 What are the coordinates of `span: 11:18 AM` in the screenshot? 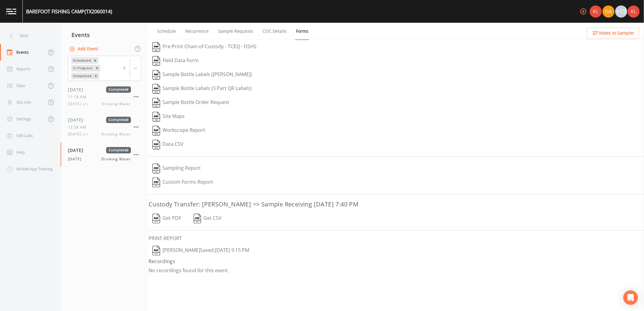 It's located at (79, 97).